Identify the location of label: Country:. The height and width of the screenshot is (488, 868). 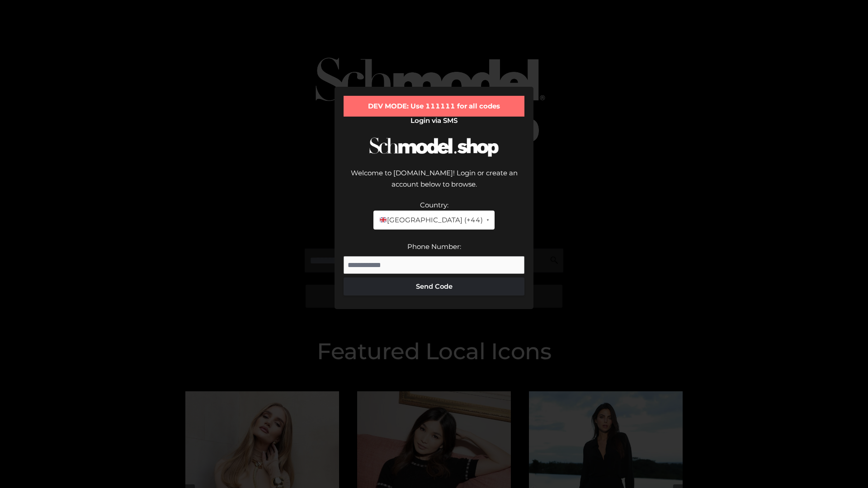
(434, 205).